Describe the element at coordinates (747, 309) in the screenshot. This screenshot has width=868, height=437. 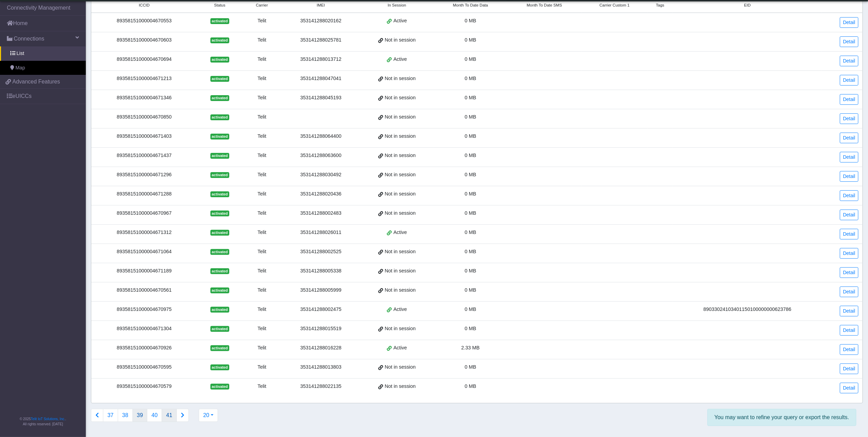
I see `div: 89033024103401150100000000623786` at that location.